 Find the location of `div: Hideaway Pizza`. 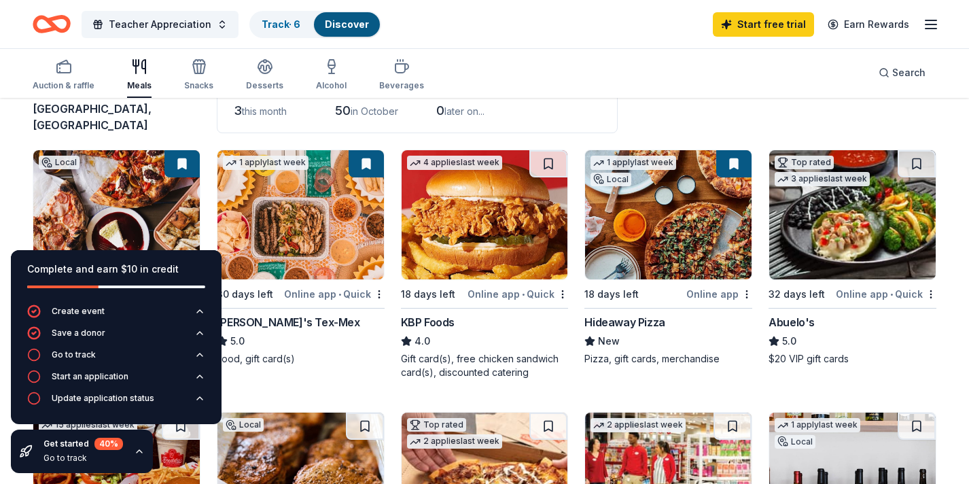

div: Hideaway Pizza is located at coordinates (625, 322).